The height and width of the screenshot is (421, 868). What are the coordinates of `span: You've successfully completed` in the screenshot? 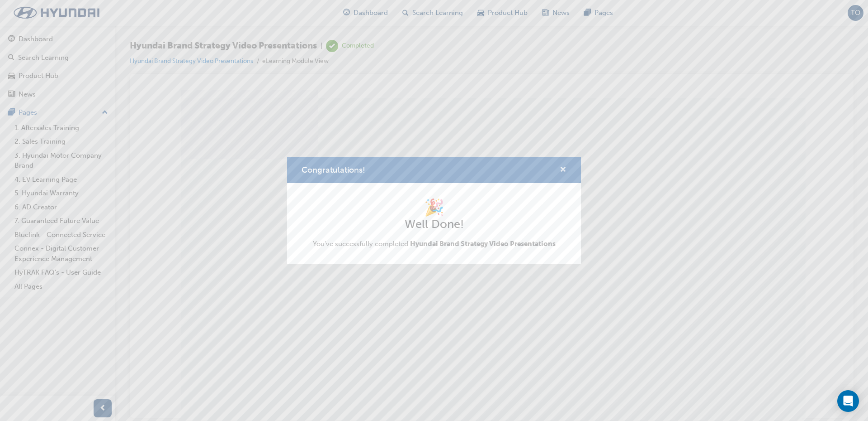 It's located at (434, 243).